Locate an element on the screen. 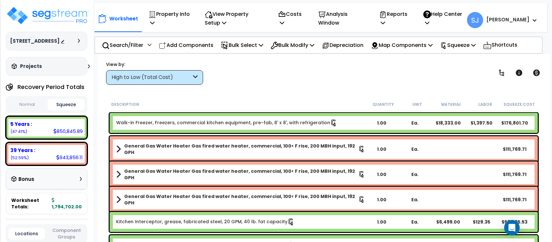  div: High to Low (Total Cost) is located at coordinates (151, 77).